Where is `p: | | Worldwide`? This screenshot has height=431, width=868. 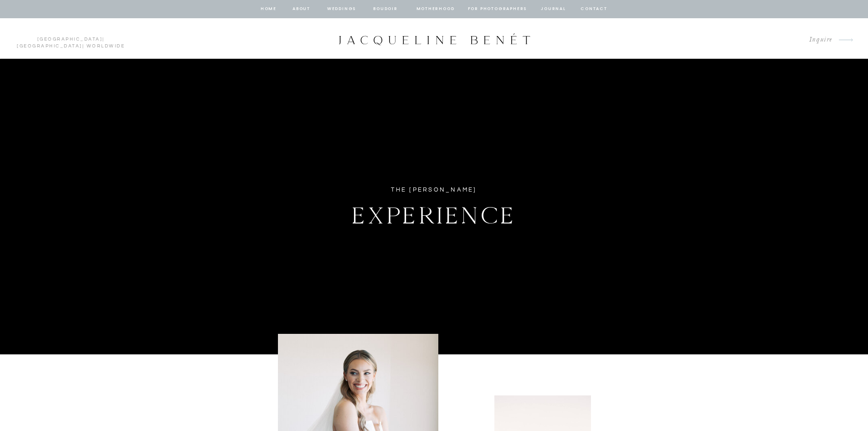
p: | | Worldwide is located at coordinates (71, 39).